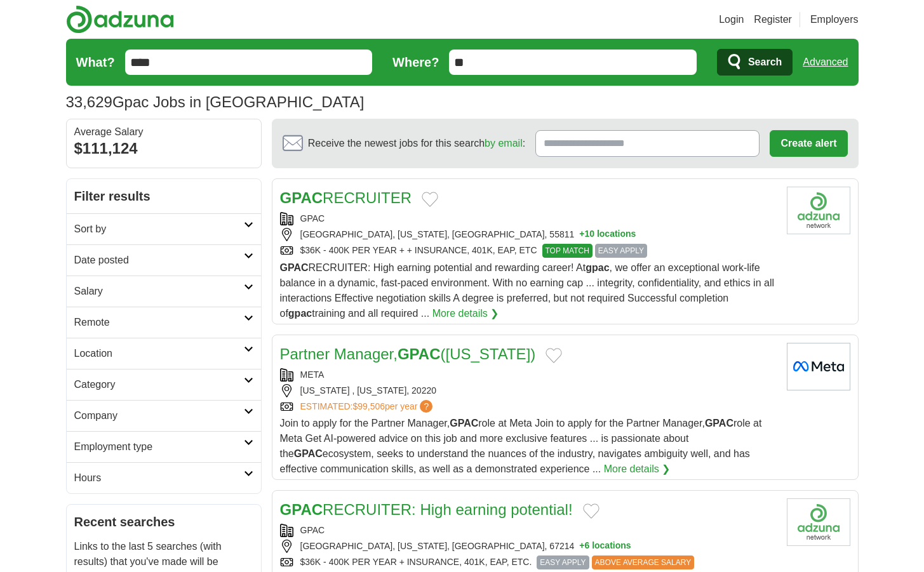 This screenshot has height=572, width=924. Describe the element at coordinates (416, 143) in the screenshot. I see `span: Receive the newest jobs for this search :` at that location.